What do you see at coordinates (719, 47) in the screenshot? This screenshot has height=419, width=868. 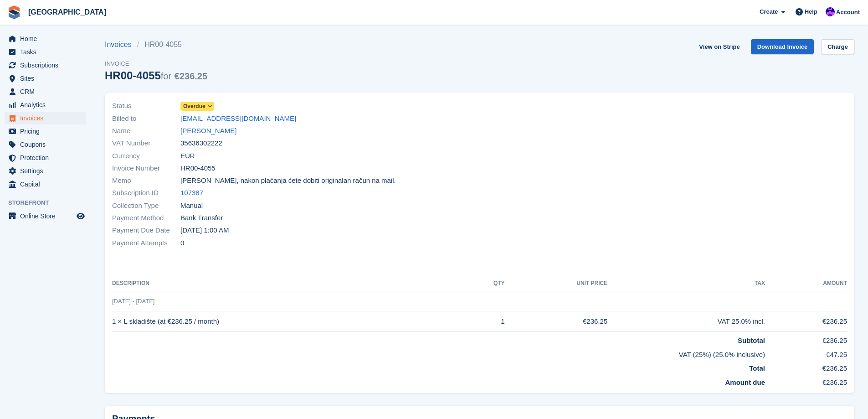 I see `a: View on Stripe` at bounding box center [719, 47].